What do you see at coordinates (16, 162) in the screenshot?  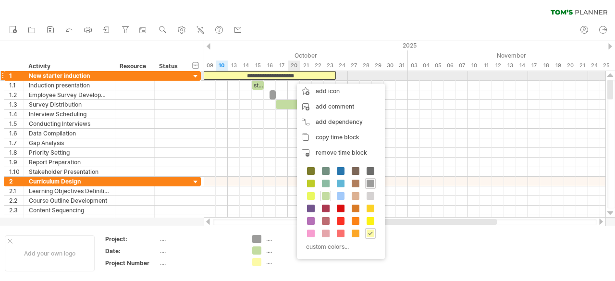 I see `div: 1.9` at bounding box center [16, 162].